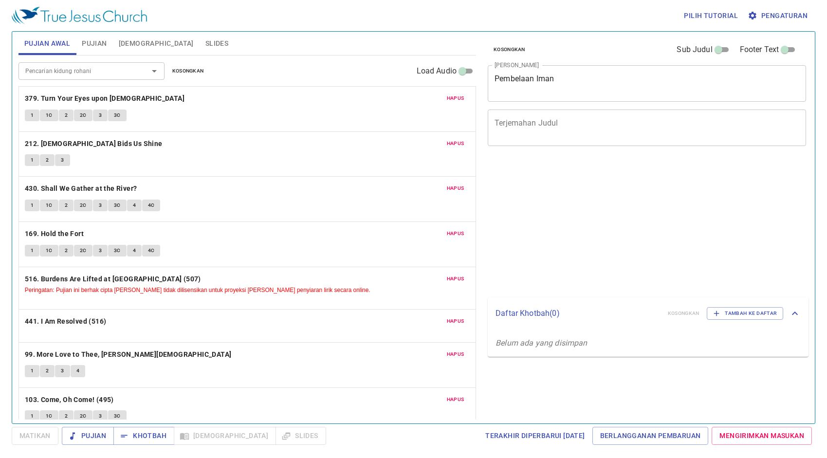  I want to click on span: Tambah ke Daftar, so click(745, 314).